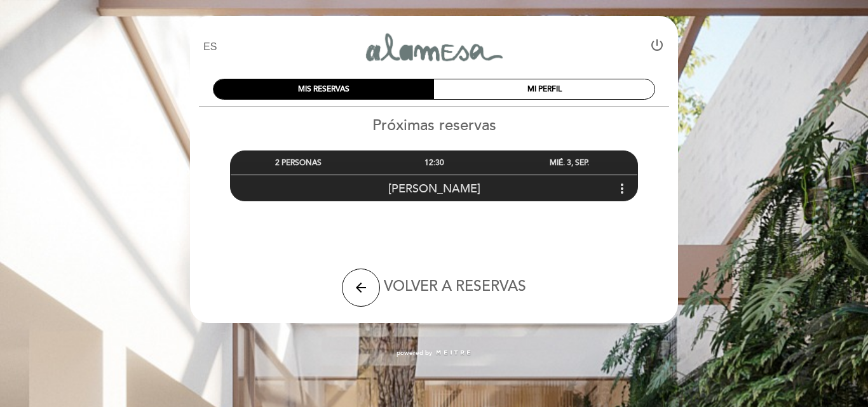 This screenshot has width=868, height=407. I want to click on div: 2 PERSONAS, so click(298, 163).